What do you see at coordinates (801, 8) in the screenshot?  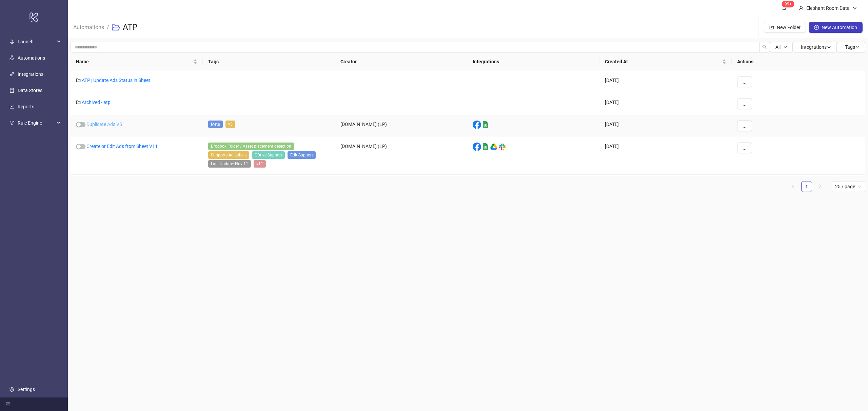 I see `span: user` at bounding box center [801, 8].